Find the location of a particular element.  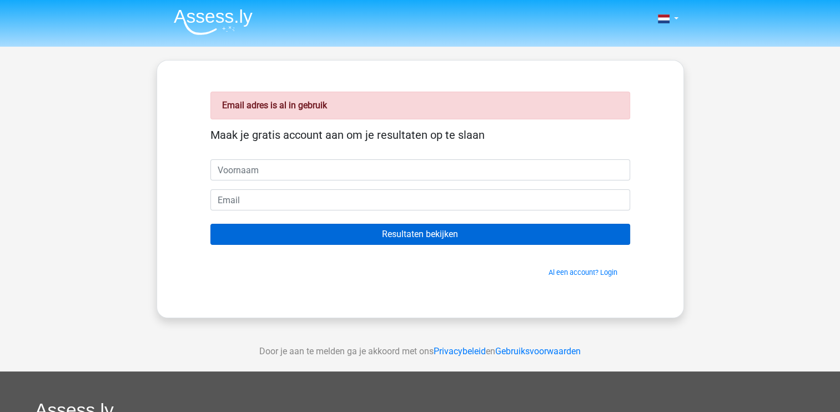

strong: Email adres is al in gebruik is located at coordinates (274, 105).